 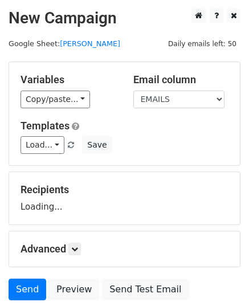 I want to click on span: Daily emails left: 50, so click(x=203, y=44).